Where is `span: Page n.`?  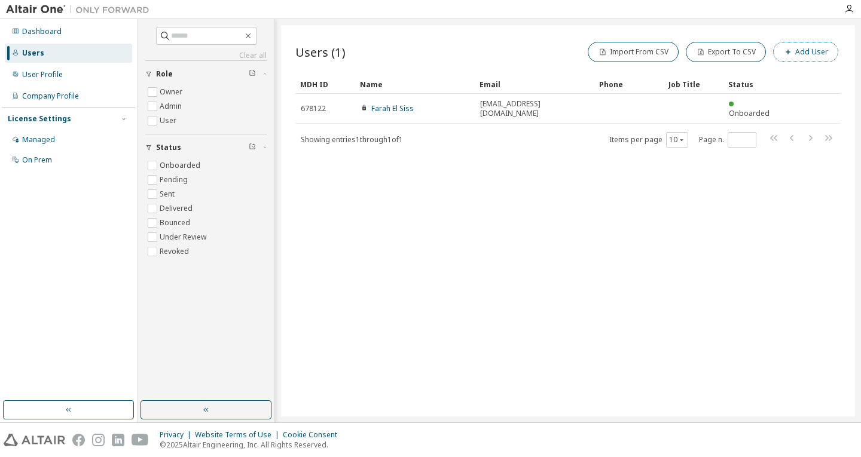 span: Page n. is located at coordinates (728, 140).